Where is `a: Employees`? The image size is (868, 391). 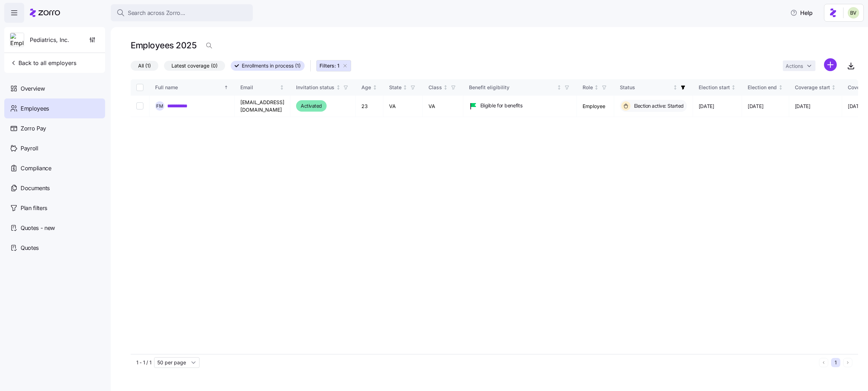 a: Employees is located at coordinates (54, 108).